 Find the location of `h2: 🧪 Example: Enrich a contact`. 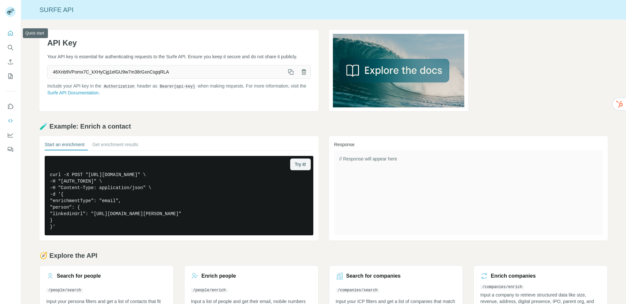

h2: 🧪 Example: Enrich a contact is located at coordinates (323, 126).